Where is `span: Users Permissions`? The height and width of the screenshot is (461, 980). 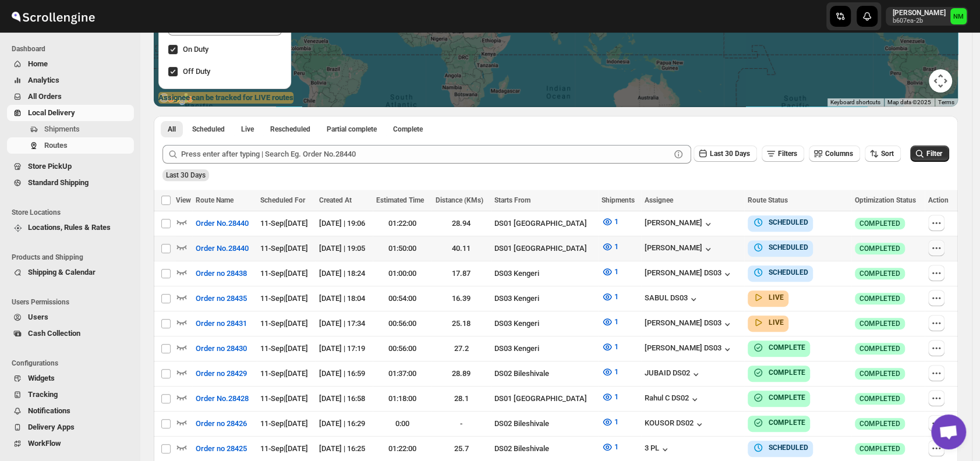 span: Users Permissions is located at coordinates (72, 303).